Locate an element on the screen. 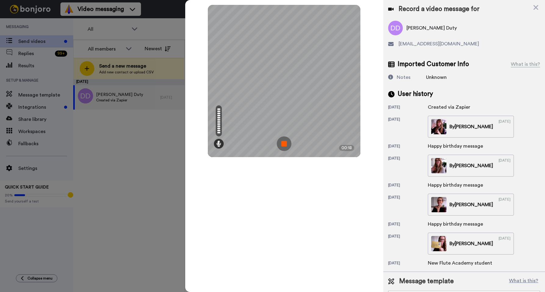 This screenshot has height=292, width=545. div: New Flute Academy student is located at coordinates (459, 263).